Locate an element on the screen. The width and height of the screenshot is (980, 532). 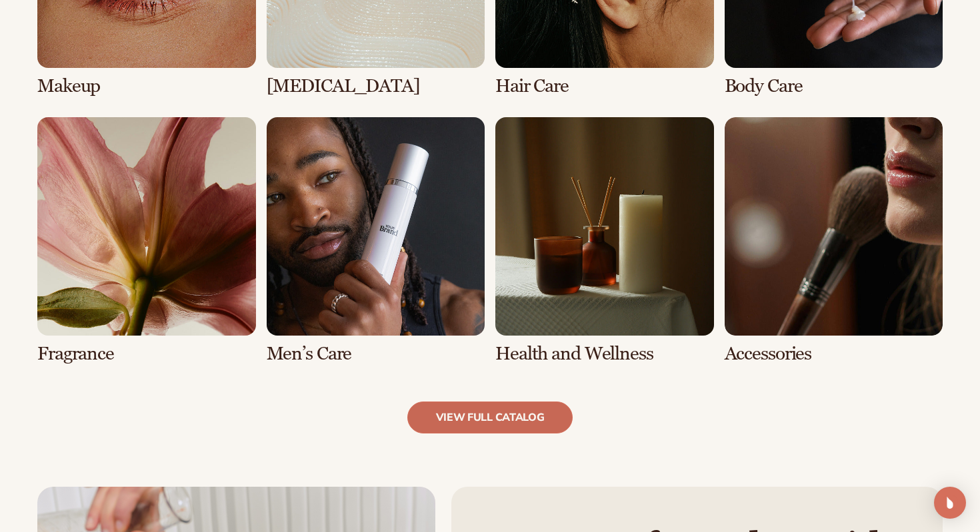
h3: Hair Care is located at coordinates (605, 86).